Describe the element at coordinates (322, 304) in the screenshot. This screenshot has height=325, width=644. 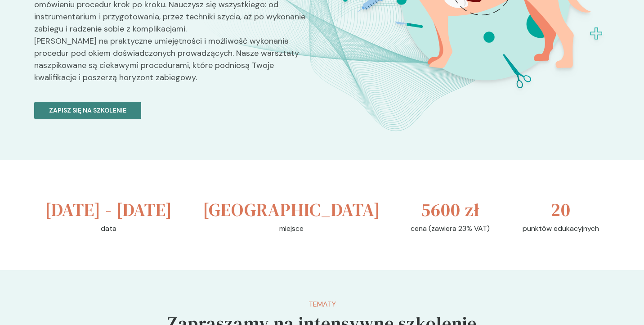
I see `p: Tematy` at that location.